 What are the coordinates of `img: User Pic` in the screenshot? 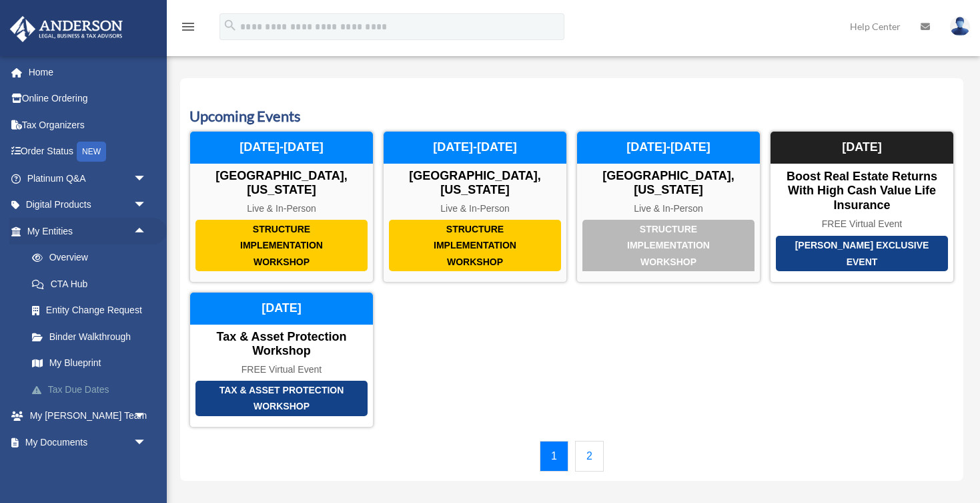 It's located at (960, 26).